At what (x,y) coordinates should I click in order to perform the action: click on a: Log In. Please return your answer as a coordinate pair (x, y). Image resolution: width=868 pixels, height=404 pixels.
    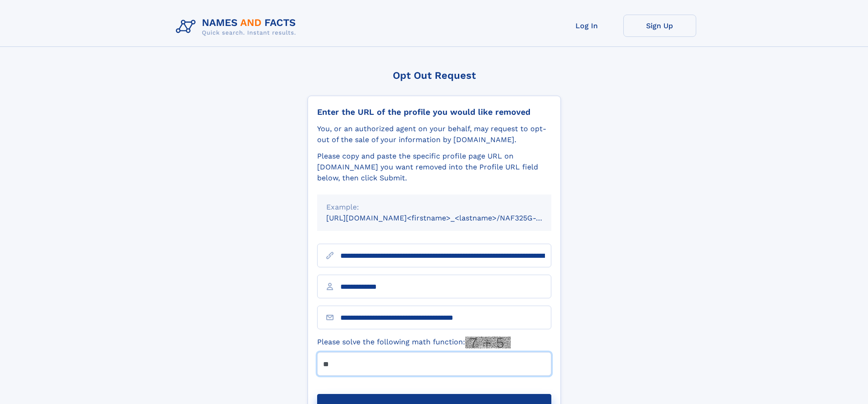
    Looking at the image, I should click on (587, 25).